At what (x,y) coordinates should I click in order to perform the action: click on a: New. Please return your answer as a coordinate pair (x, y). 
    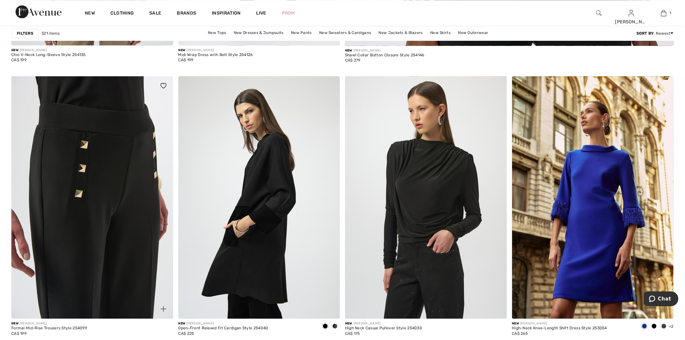
    Looking at the image, I should click on (90, 14).